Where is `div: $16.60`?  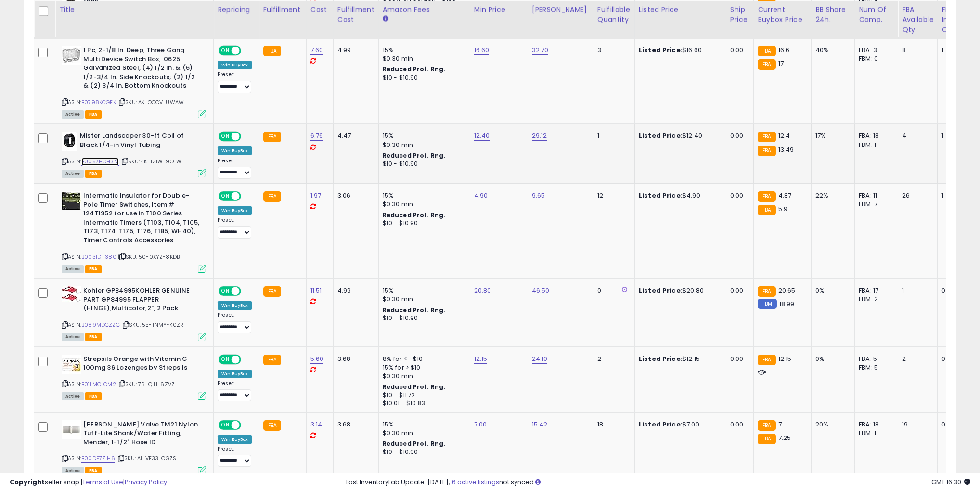
div: $16.60 is located at coordinates (679, 50).